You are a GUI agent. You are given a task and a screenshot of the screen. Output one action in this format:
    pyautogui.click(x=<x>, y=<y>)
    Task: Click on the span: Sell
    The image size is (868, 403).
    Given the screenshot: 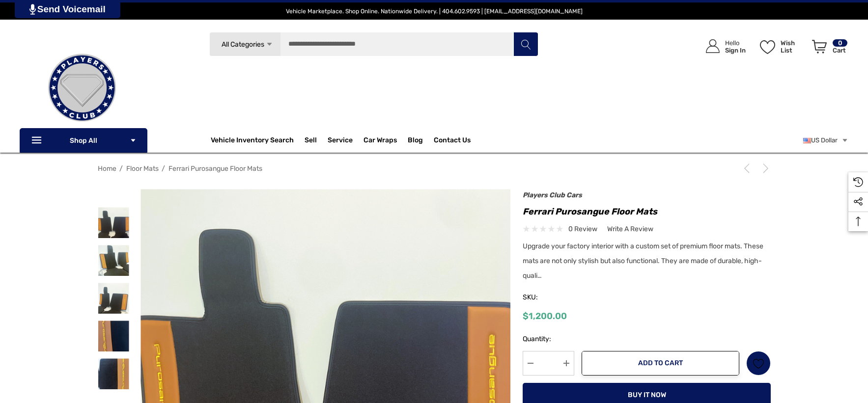 What is the action you would take?
    pyautogui.click(x=311, y=141)
    